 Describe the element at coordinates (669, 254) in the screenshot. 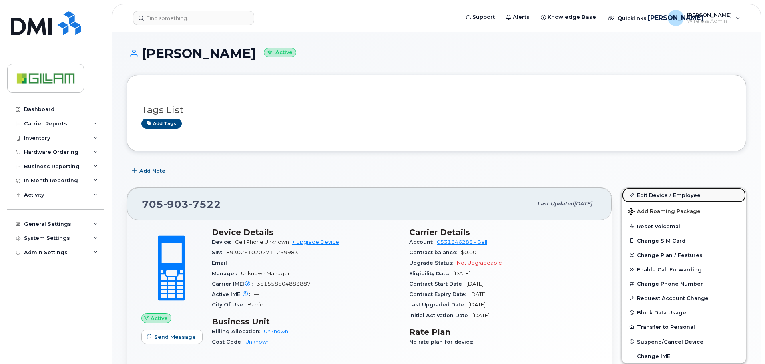

I see `span: Change Plan / Features` at that location.